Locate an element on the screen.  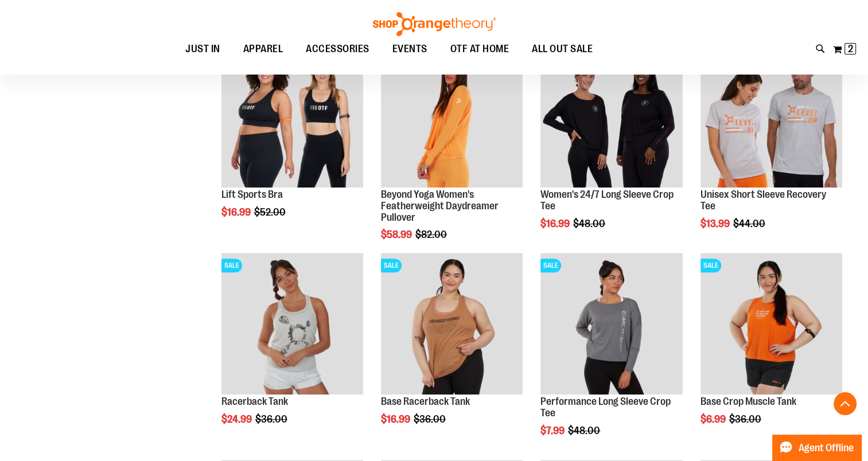
img: Main view of 2024 October Lift Sports Bra is located at coordinates (292, 117).